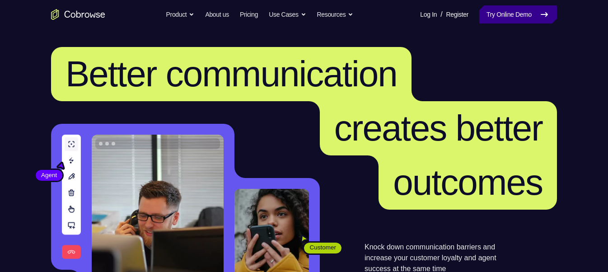 Image resolution: width=608 pixels, height=272 pixels. I want to click on span: Better communication, so click(231, 74).